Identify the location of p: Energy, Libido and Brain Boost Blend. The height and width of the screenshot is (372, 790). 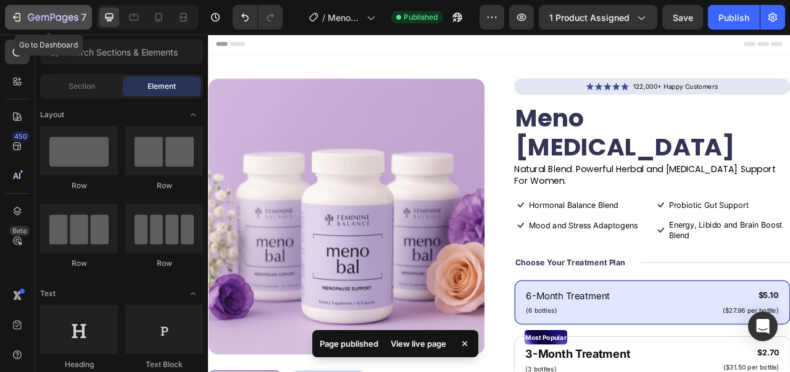
(663, 249).